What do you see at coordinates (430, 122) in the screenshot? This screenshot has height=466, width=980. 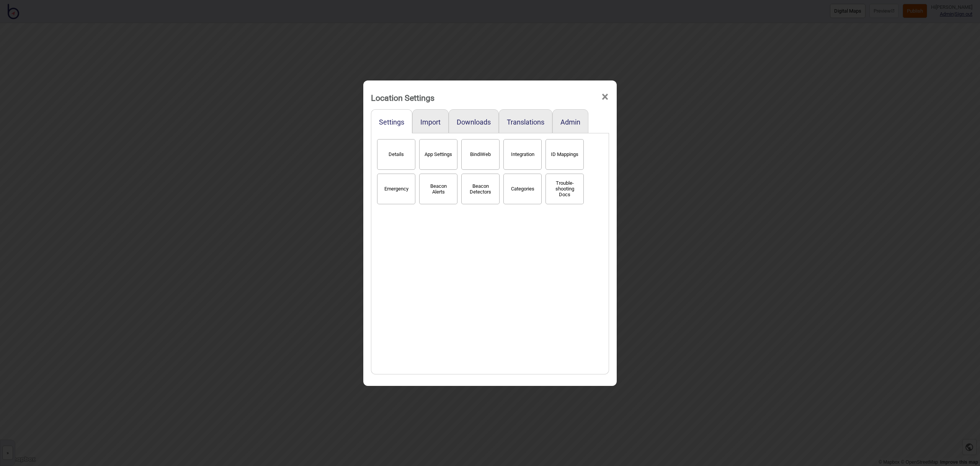 I see `button: Import` at bounding box center [430, 122].